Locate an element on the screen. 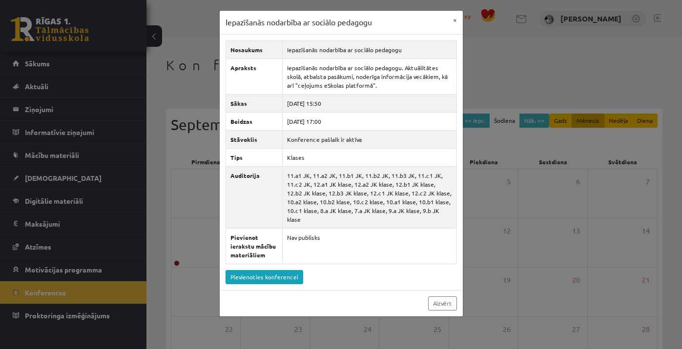 The image size is (682, 349). td: 11.a1 JK, 11.a2 JK, 11.b1 JK, 11.b2 JK, 11.b3 JK, 11.c1 JK, 11.c2 JK, 12.a1 JK klase, 12.a2 JK kl... is located at coordinates (369, 197).